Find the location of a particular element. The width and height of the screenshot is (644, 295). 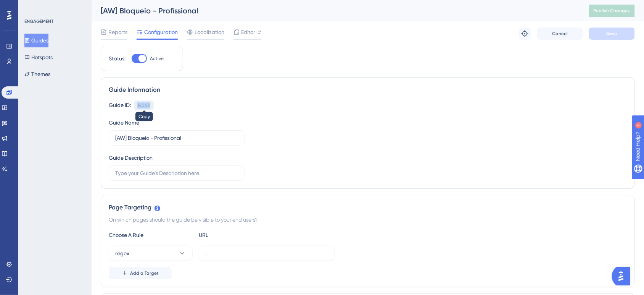

span: Publish Changes is located at coordinates (612, 11).